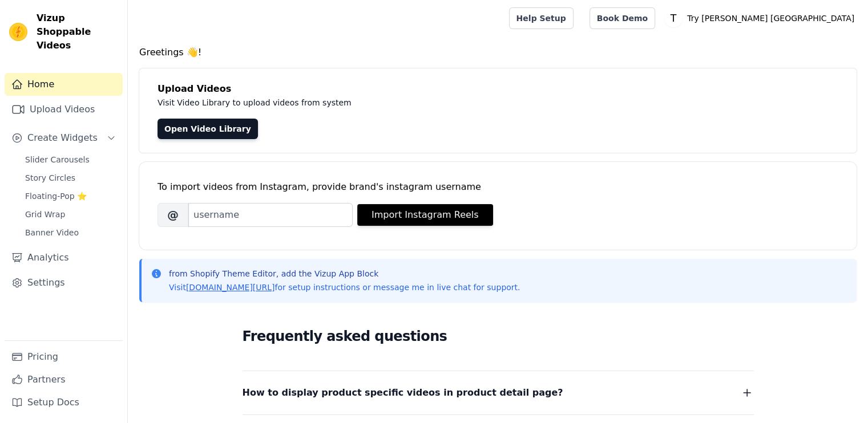 This screenshot has width=868, height=423. I want to click on a: Floating-Pop ⭐, so click(70, 196).